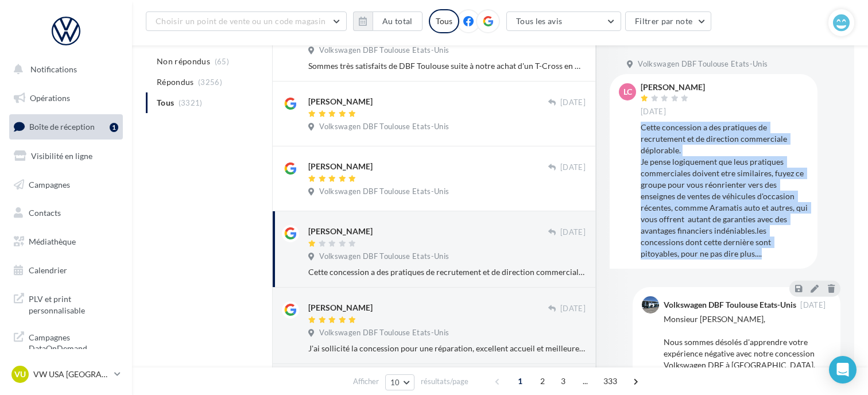  Describe the element at coordinates (48, 270) in the screenshot. I see `span: Calendrier` at that location.